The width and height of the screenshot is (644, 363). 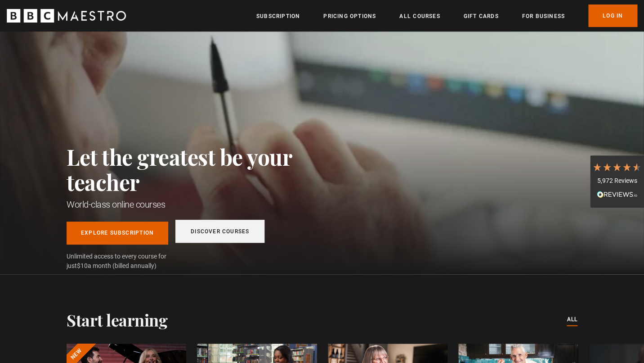 What do you see at coordinates (617, 182) in the screenshot?
I see `div: 5,972 ReviewsRead All Reviews` at bounding box center [617, 182].